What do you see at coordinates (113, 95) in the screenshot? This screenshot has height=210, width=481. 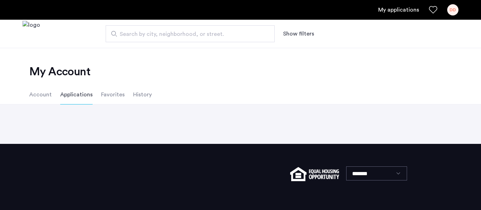 I see `li: Favorites` at bounding box center [113, 95].